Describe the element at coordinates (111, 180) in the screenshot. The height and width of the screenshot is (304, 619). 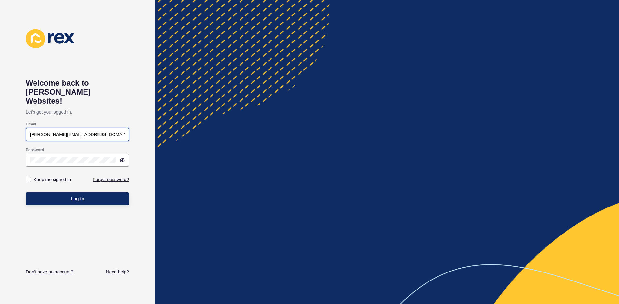
I see `a: Forgot password?` at that location.